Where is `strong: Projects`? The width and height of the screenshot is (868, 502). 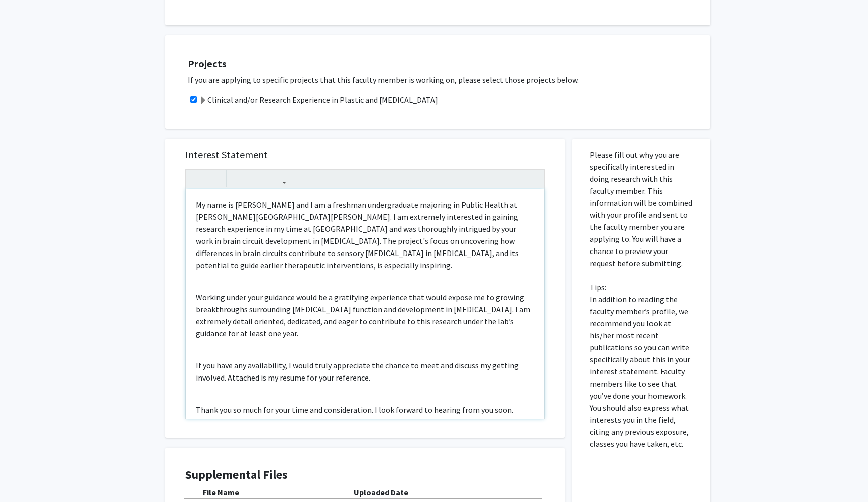
strong: Projects is located at coordinates (207, 64).